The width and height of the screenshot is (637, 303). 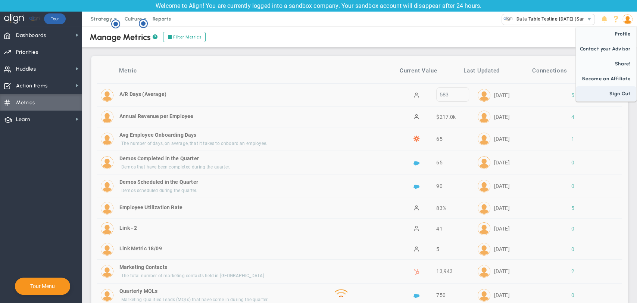 What do you see at coordinates (606, 94) in the screenshot?
I see `span: Sign Out` at bounding box center [606, 94].